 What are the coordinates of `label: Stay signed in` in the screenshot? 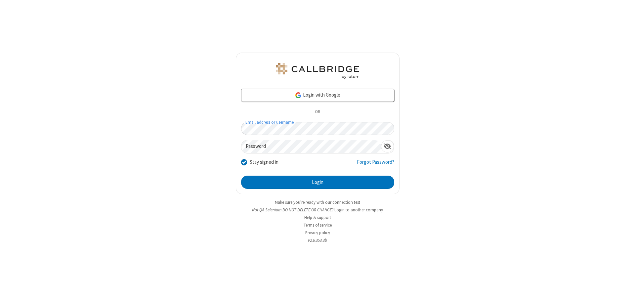 It's located at (264, 162).